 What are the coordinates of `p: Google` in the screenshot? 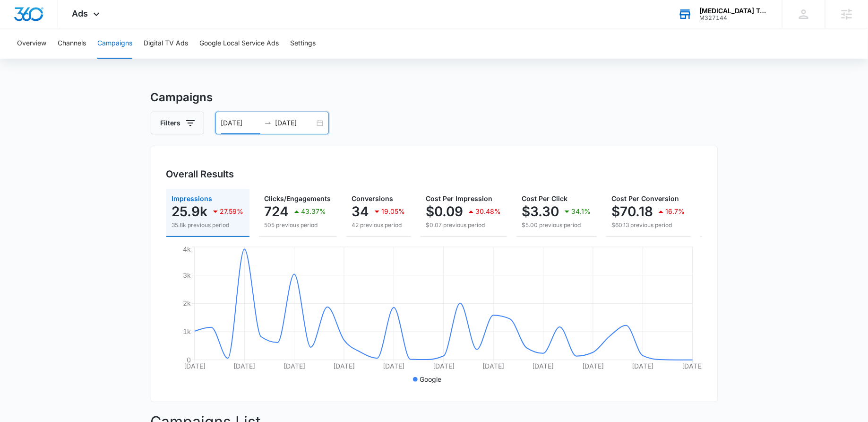 It's located at (431, 379).